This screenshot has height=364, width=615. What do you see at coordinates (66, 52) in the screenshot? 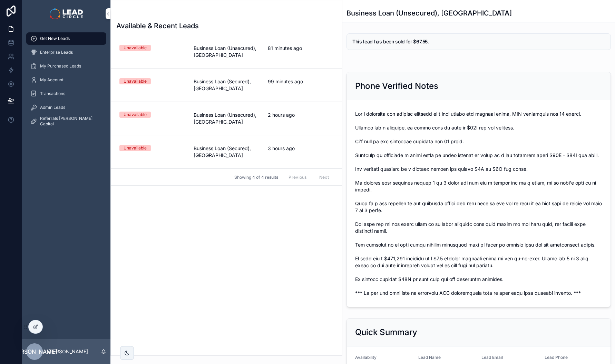
I see `a: Enterprise Leads` at bounding box center [66, 52].